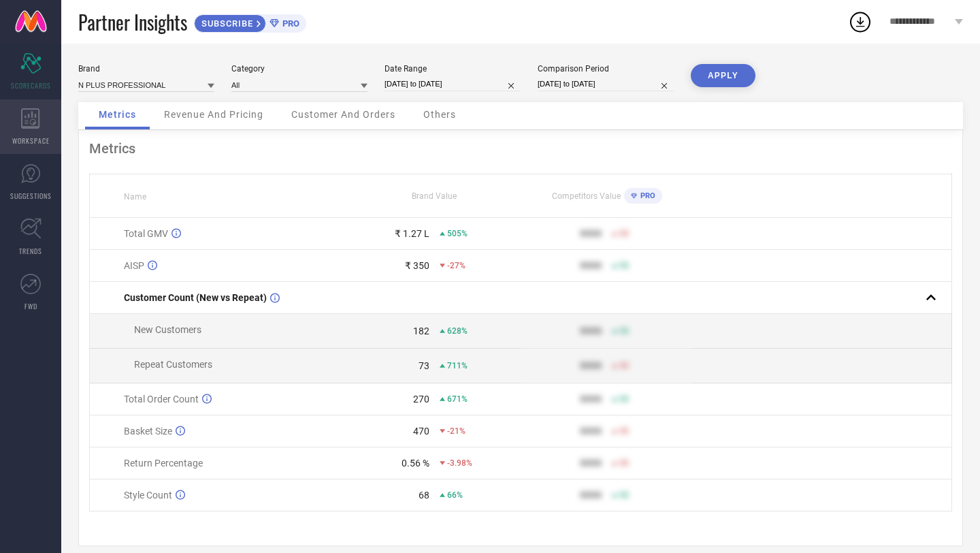 The height and width of the screenshot is (553, 980). What do you see at coordinates (31, 306) in the screenshot?
I see `span: FWD` at bounding box center [31, 306].